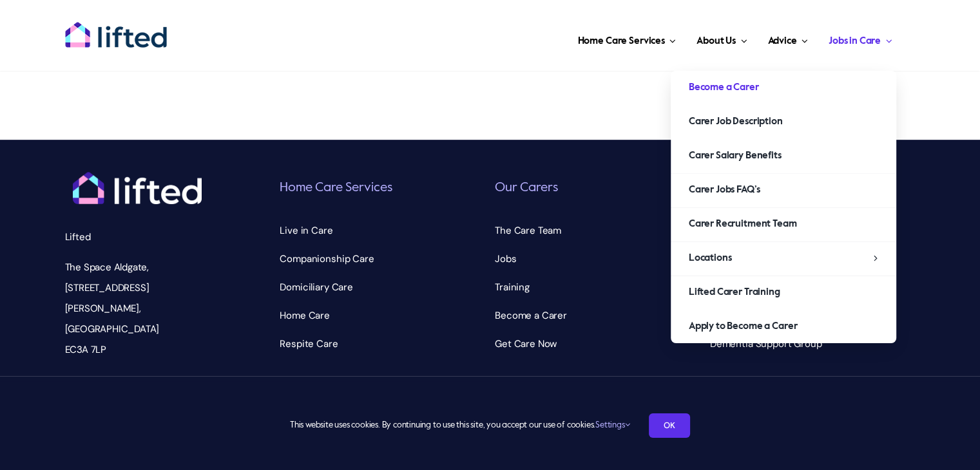 This screenshot has height=470, width=980. I want to click on a: Dementia Support Group, so click(812, 343).